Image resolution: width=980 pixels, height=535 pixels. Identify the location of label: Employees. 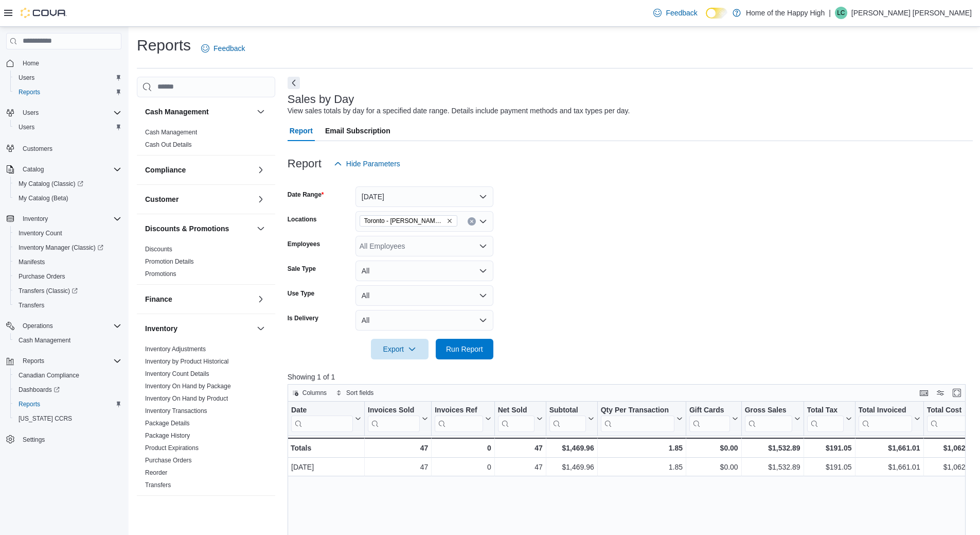
(304, 244).